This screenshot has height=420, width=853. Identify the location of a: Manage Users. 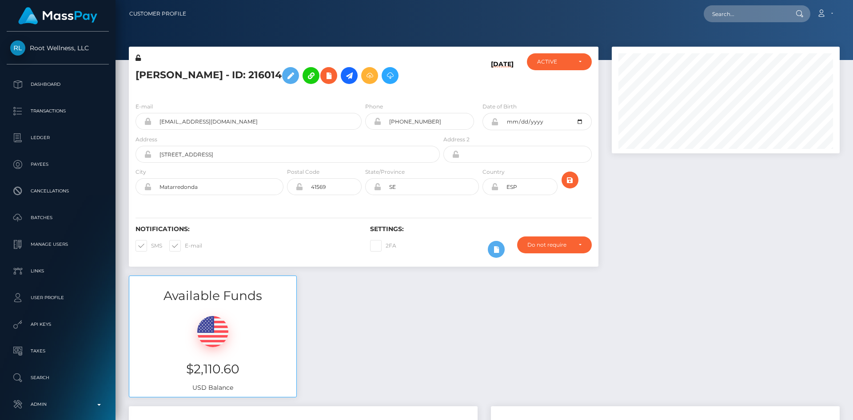
(58, 244).